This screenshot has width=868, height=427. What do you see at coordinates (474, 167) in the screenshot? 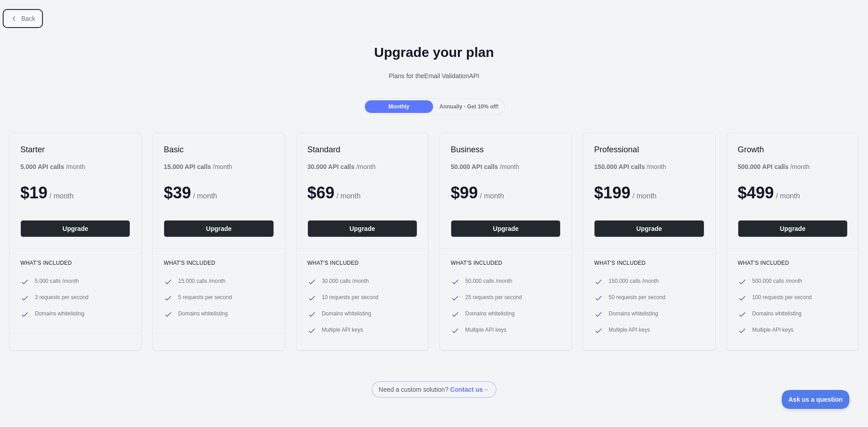
I see `b: 50.000 API calls` at bounding box center [474, 167].